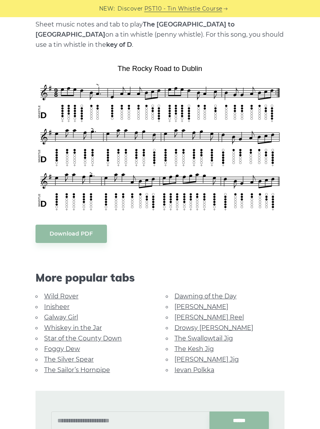  What do you see at coordinates (194, 349) in the screenshot?
I see `a: The Kesh Jig` at bounding box center [194, 349].